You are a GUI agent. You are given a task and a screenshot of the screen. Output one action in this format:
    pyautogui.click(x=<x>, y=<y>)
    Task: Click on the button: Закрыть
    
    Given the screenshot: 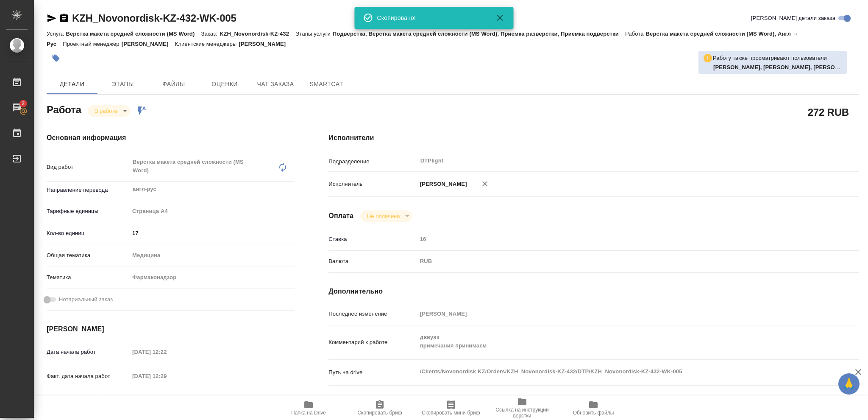 What is the action you would take?
    pyautogui.click(x=500, y=18)
    